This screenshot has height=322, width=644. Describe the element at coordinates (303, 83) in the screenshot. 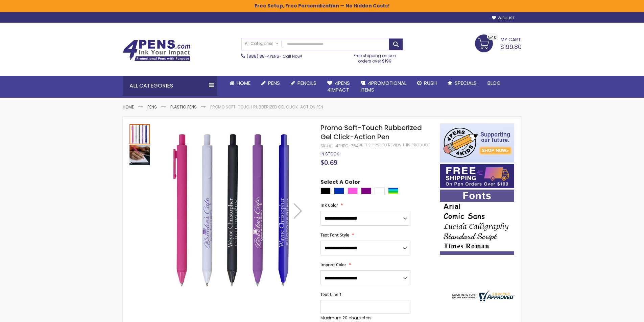

I see `a: Pencils` at that location.